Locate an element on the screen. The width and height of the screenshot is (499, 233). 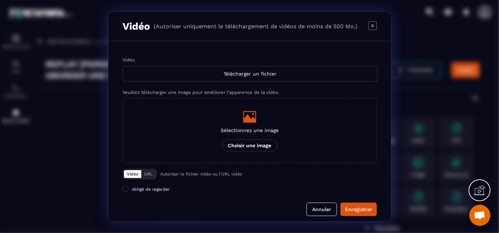
h3: Vidéo is located at coordinates (136, 26).